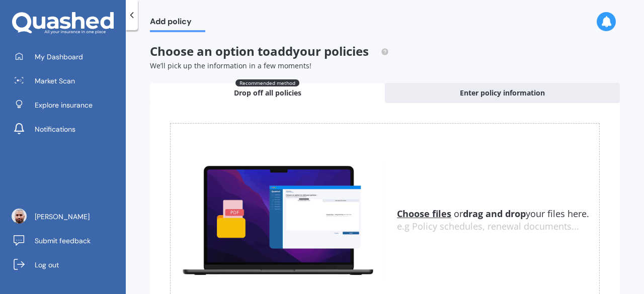 The width and height of the screenshot is (644, 294). Describe the element at coordinates (67, 129) in the screenshot. I see `a: Notifications` at that location.